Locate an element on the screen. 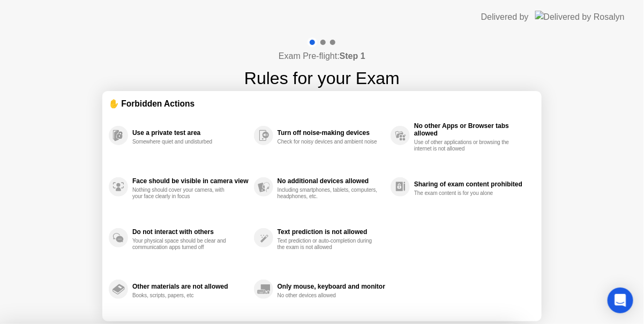 The image size is (644, 324). div: Delivered by is located at coordinates (504, 17).